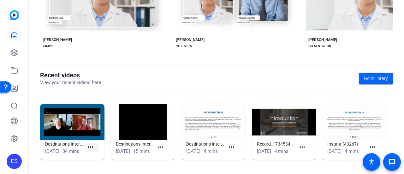 The height and width of the screenshot is (174, 404). Describe the element at coordinates (135, 144) in the screenshot. I see `h1: Destinations International_ Resources for Meetings & Events` at that location.